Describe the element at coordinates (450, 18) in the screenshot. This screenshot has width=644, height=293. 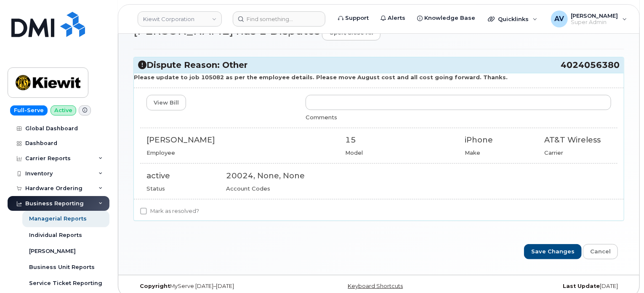
I see `span: Knowledge Base` at that location.